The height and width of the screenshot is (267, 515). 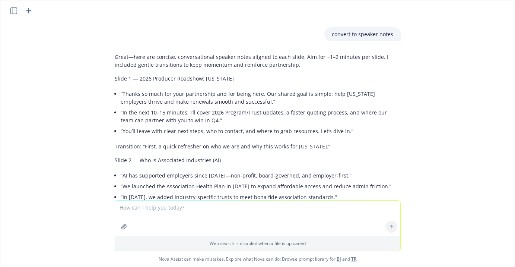 What do you see at coordinates (258, 61) in the screenshot?
I see `p: Great—here are concise, conversational speaker notes aligned to each slide. Aim for ~1–2 minutes ...` at bounding box center [258, 61].